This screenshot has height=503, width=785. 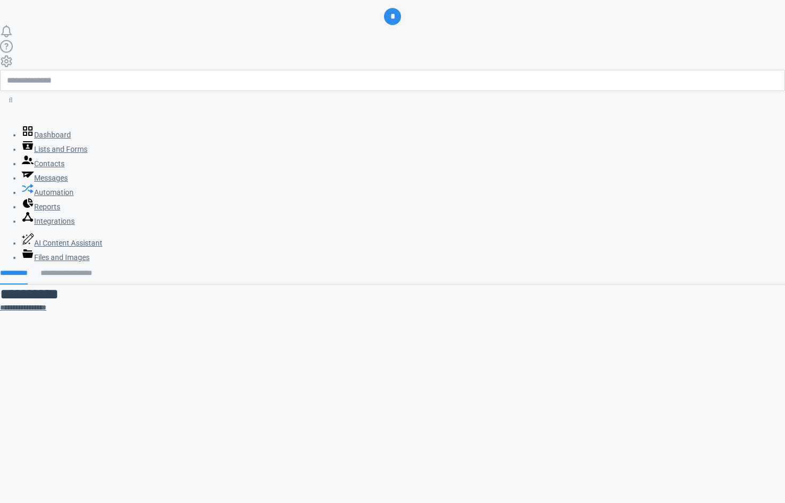 What do you see at coordinates (41, 207) in the screenshot?
I see `a: Reports` at bounding box center [41, 207].